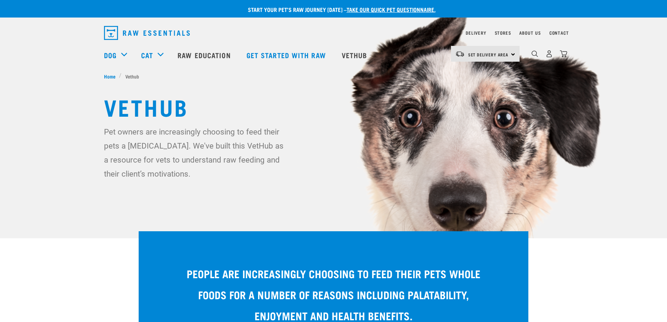 Image resolution: width=667 pixels, height=322 pixels. Describe the element at coordinates (559, 33) in the screenshot. I see `a: Contact` at that location.